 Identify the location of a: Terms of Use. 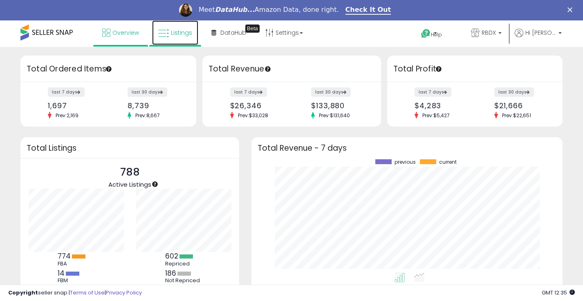
(87, 293).